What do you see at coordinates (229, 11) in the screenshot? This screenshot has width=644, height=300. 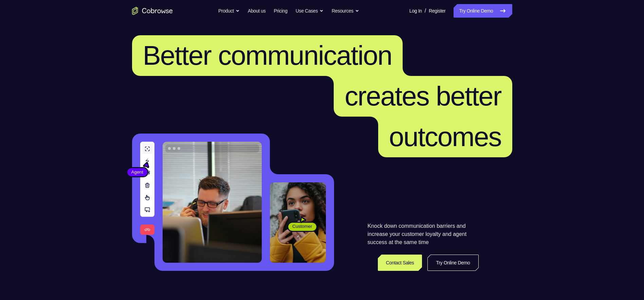 I see `button: Product` at bounding box center [229, 11].